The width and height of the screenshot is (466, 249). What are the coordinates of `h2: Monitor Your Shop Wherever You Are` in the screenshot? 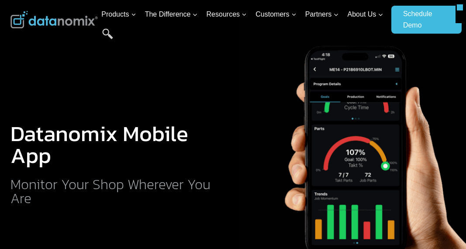 It's located at (112, 191).